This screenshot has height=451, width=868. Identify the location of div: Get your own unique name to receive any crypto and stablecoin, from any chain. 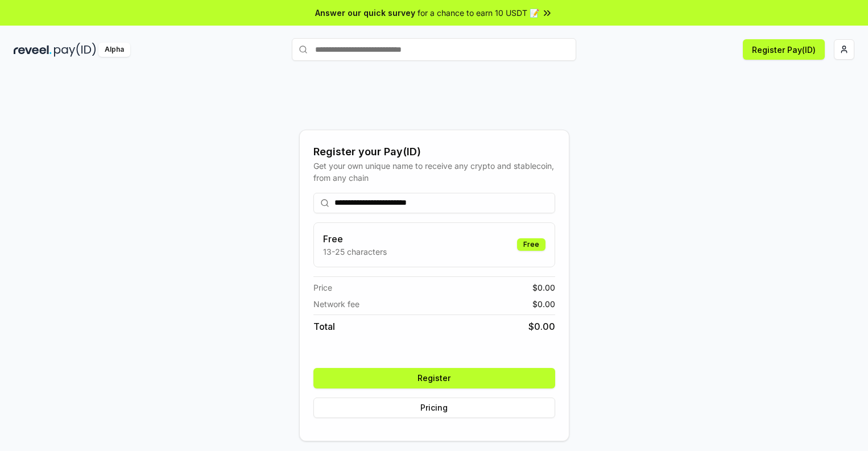
(434, 172).